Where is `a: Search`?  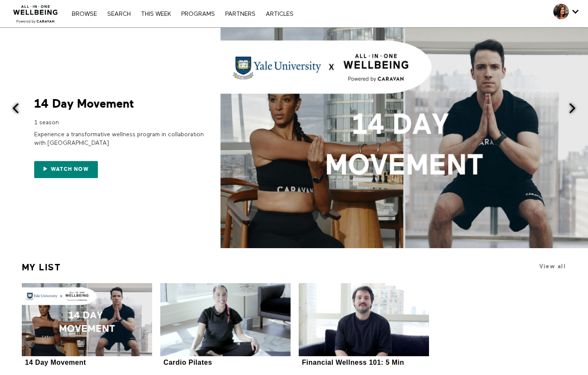
a: Search is located at coordinates (119, 14).